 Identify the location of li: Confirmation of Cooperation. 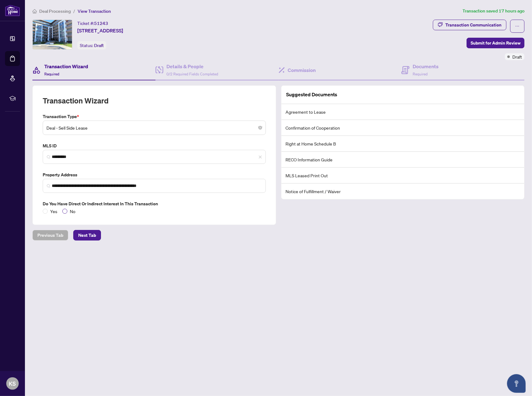
(403, 128).